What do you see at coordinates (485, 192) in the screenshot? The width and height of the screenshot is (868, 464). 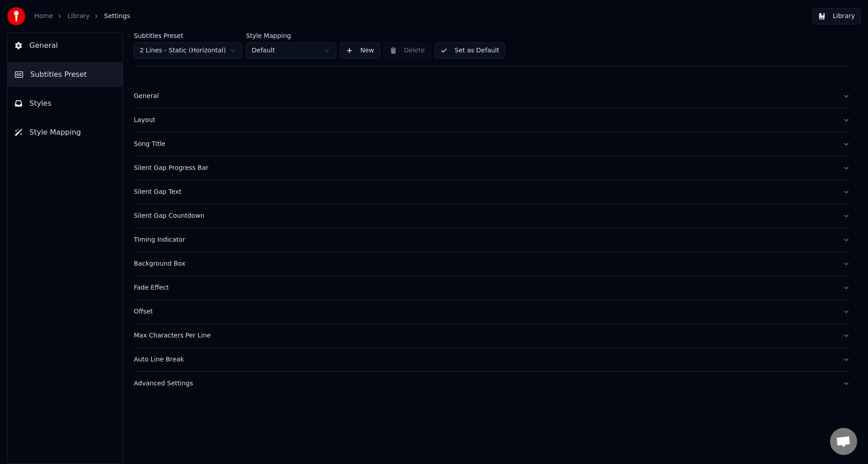 I see `div: Silent Gap Text` at bounding box center [485, 192].